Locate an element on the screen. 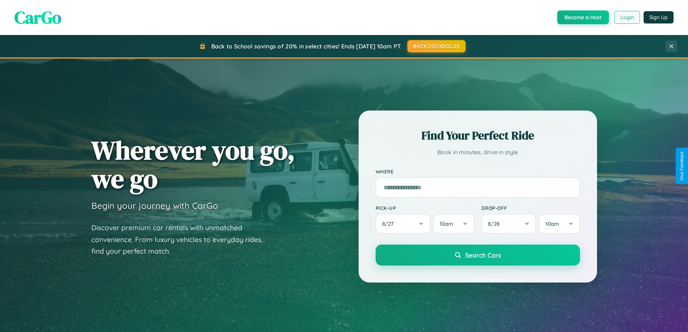  h3: Begin your journey with CarGo is located at coordinates (155, 205).